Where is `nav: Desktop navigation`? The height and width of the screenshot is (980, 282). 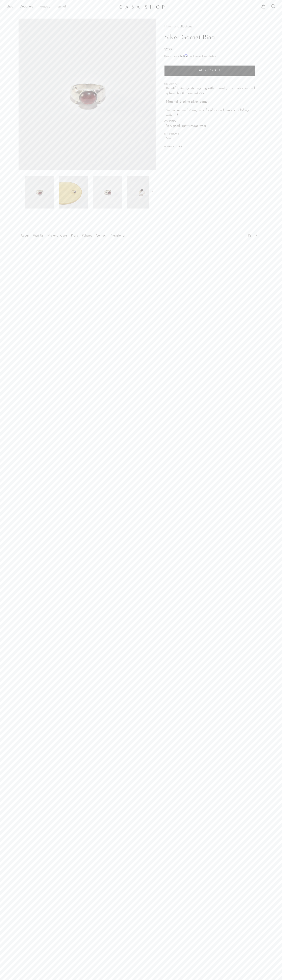
nav: Desktop navigation is located at coordinates (62, 7).